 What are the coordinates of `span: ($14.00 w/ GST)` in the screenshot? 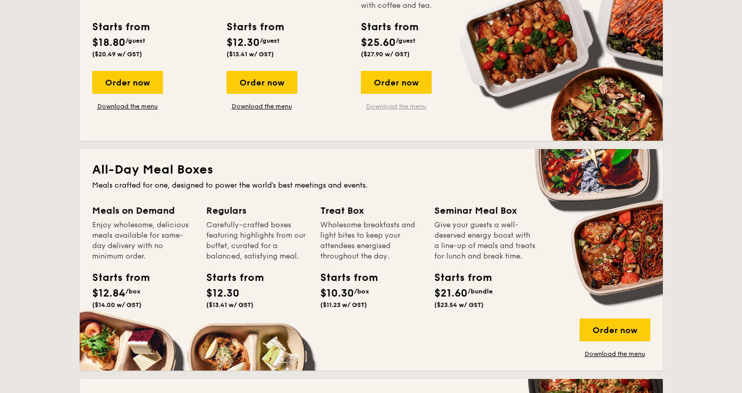 It's located at (117, 305).